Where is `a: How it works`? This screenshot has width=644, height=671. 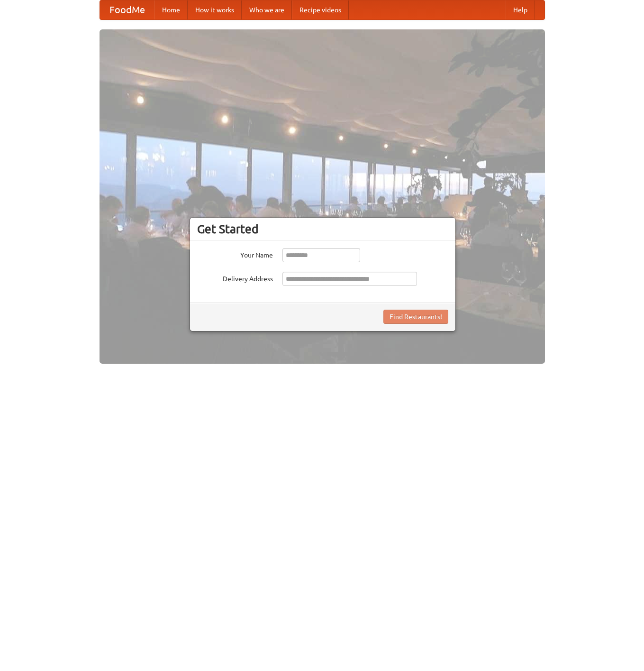 a: How it works is located at coordinates (214, 10).